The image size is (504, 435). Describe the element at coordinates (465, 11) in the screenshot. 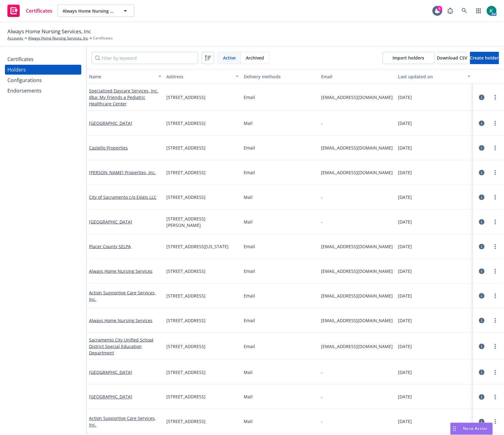

I see `a: Search` at that location.